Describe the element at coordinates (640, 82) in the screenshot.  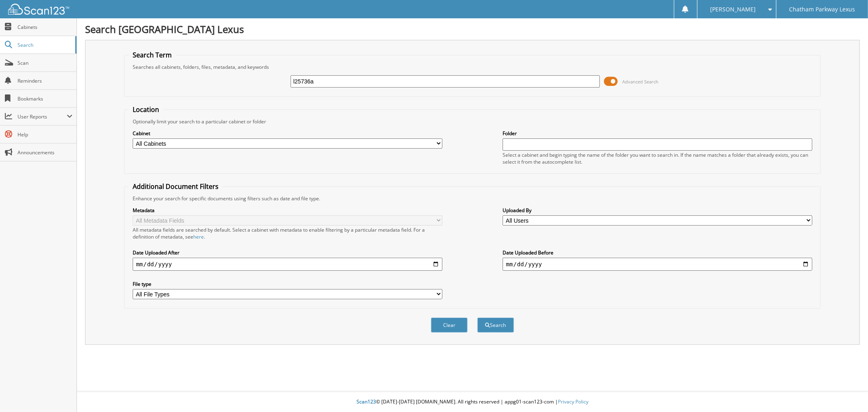
I see `span: Advanced Search` at that location.